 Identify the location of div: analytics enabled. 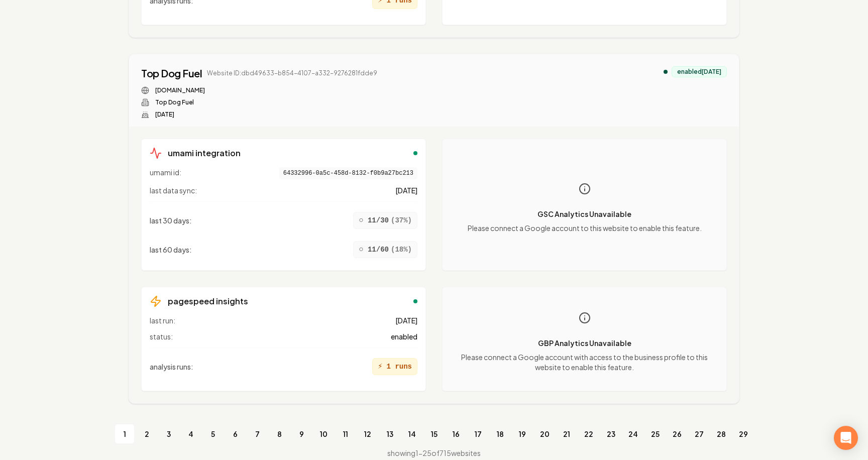
(665, 72).